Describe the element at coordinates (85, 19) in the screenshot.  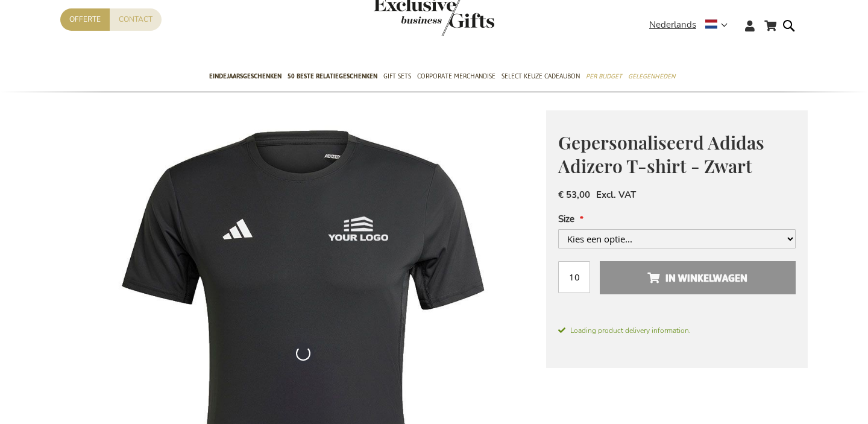
I see `a: Offerte` at that location.